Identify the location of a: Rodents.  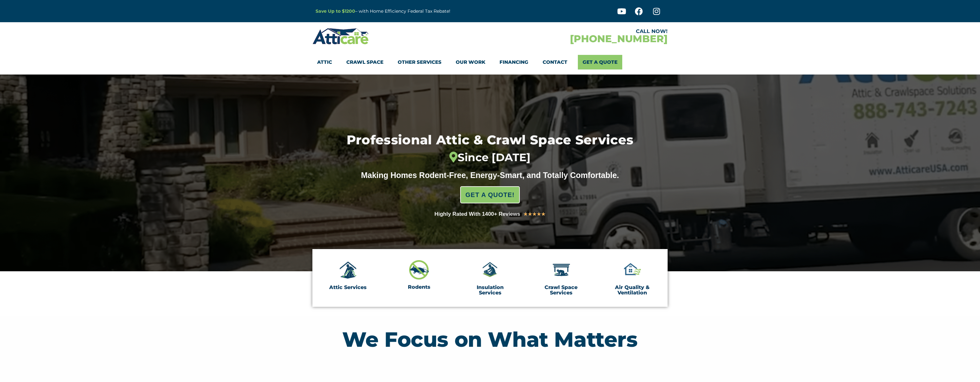
(419, 286).